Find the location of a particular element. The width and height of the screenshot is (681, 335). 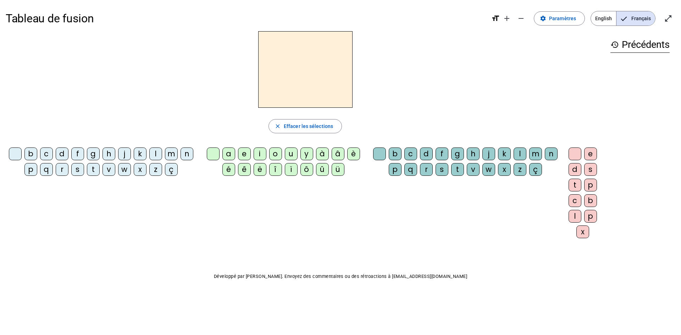

mat-icon: remove is located at coordinates (521, 18).